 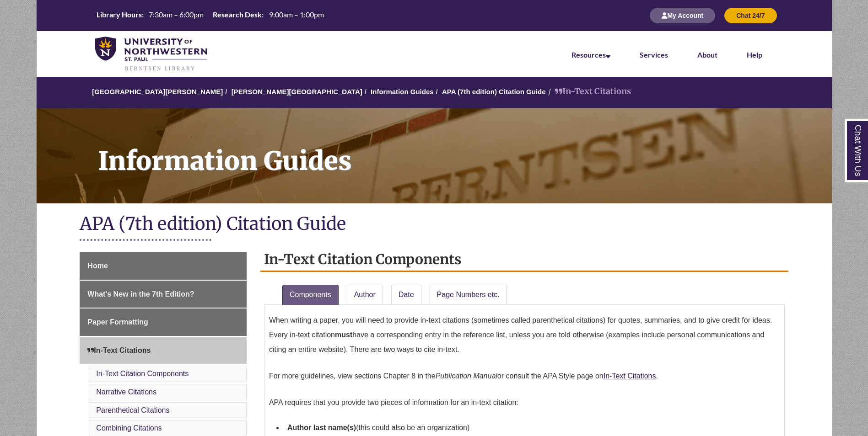 What do you see at coordinates (406, 295) in the screenshot?
I see `a: Date` at bounding box center [406, 295].